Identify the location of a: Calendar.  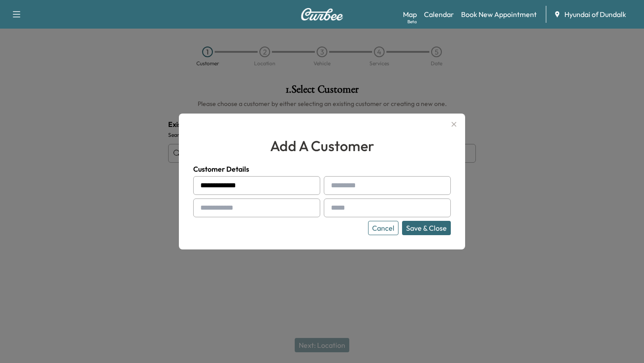
(439, 14).